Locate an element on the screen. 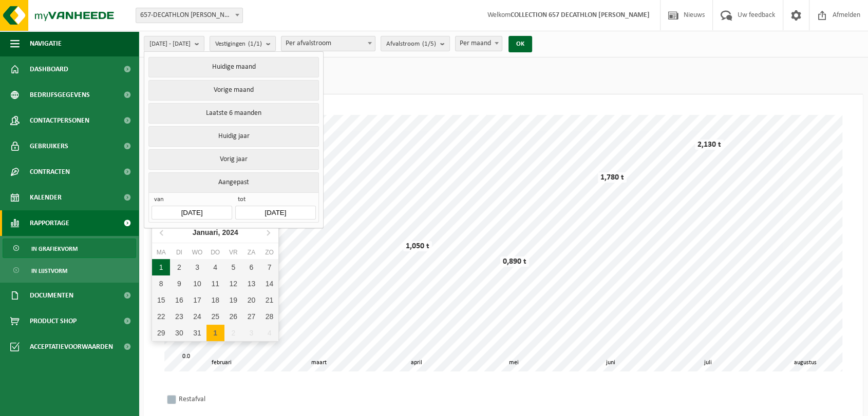  button: Huidig jaar is located at coordinates (233, 136).